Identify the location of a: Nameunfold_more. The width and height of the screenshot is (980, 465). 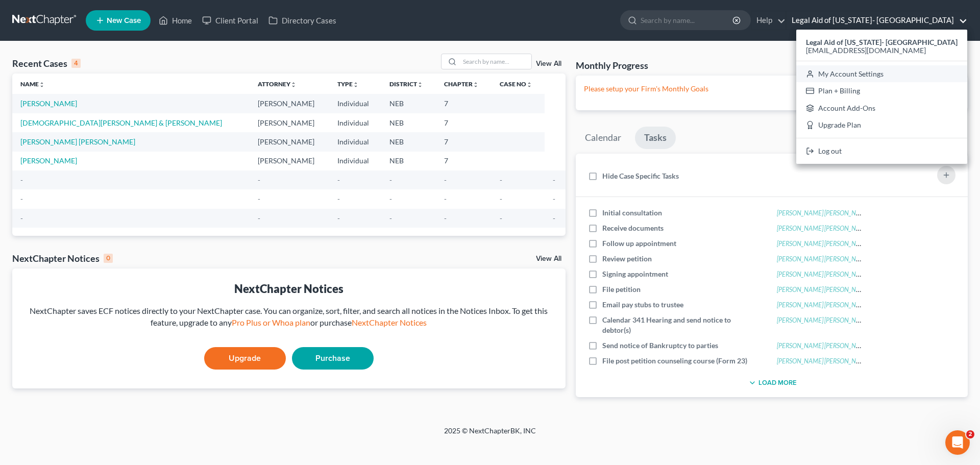
(33, 84).